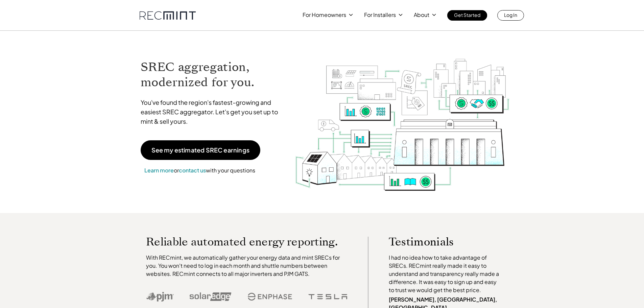 The image size is (644, 308). I want to click on span: contact us, so click(192, 170).